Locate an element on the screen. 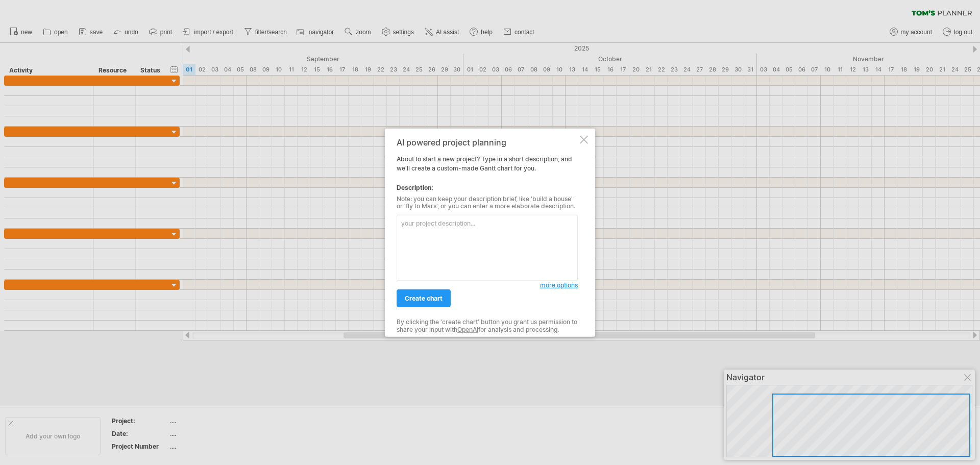 This screenshot has height=465, width=980. div: About to start a new project? Type in a short description, and we'll create a custom-made Gantt c... is located at coordinates (487, 232).